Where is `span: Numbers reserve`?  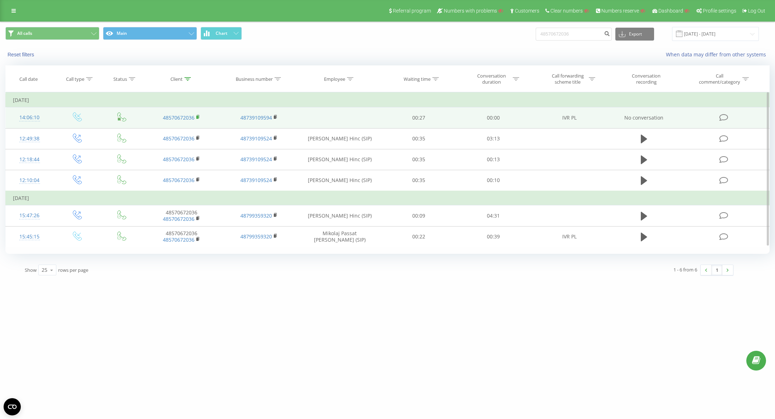
span: Numbers reserve is located at coordinates (620, 11).